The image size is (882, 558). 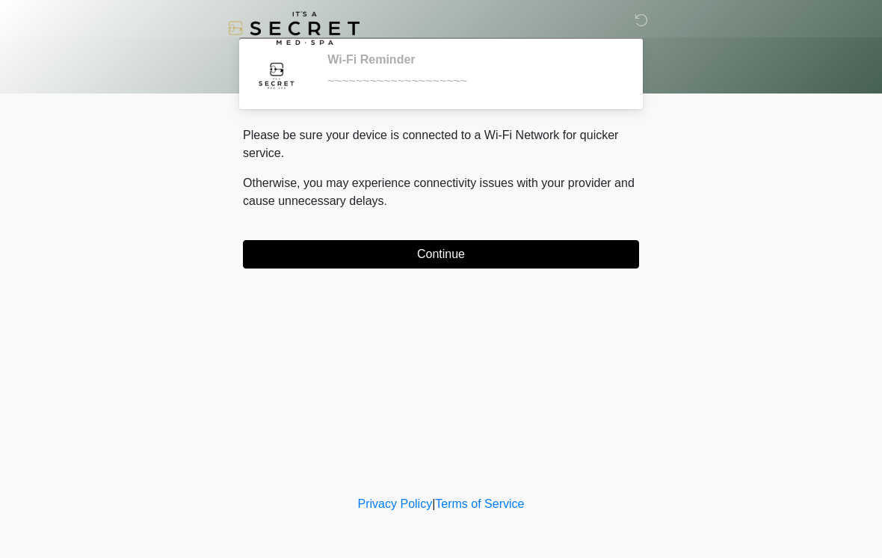 What do you see at coordinates (479, 503) in the screenshot?
I see `a: Terms of Service` at bounding box center [479, 503].